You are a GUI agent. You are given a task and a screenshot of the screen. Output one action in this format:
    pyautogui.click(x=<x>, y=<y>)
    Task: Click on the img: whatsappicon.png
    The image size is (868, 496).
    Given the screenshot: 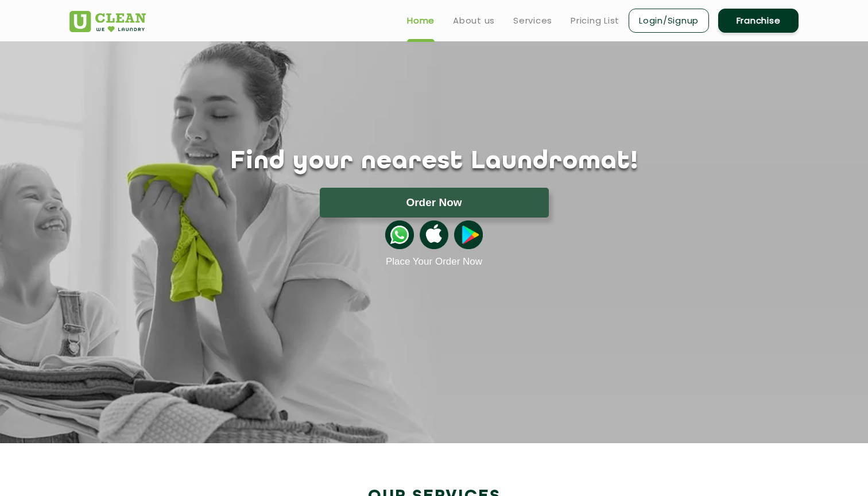 What is the action you would take?
    pyautogui.click(x=400, y=235)
    